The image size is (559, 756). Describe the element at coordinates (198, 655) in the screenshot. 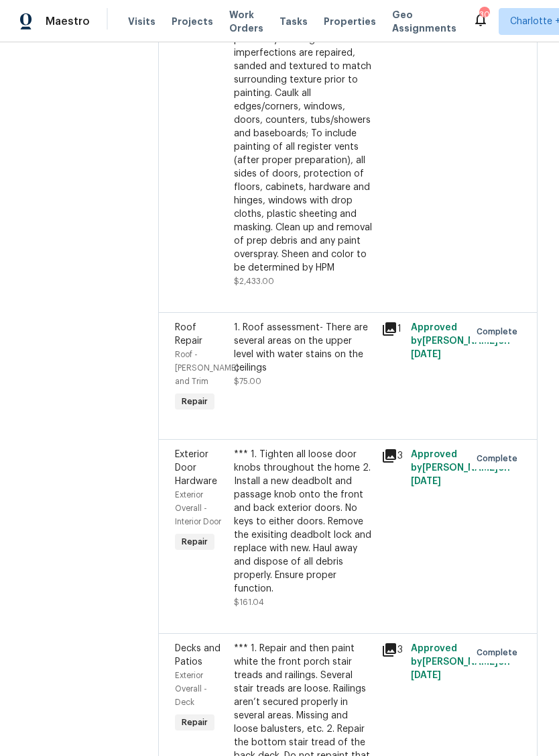

I see `span: Decks and Patios` at that location.